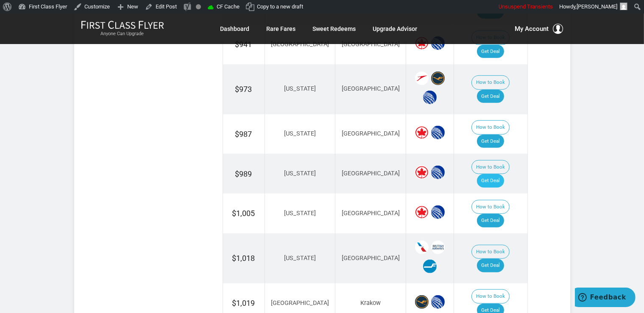 This screenshot has width=644, height=313. I want to click on span: $941, so click(244, 44).